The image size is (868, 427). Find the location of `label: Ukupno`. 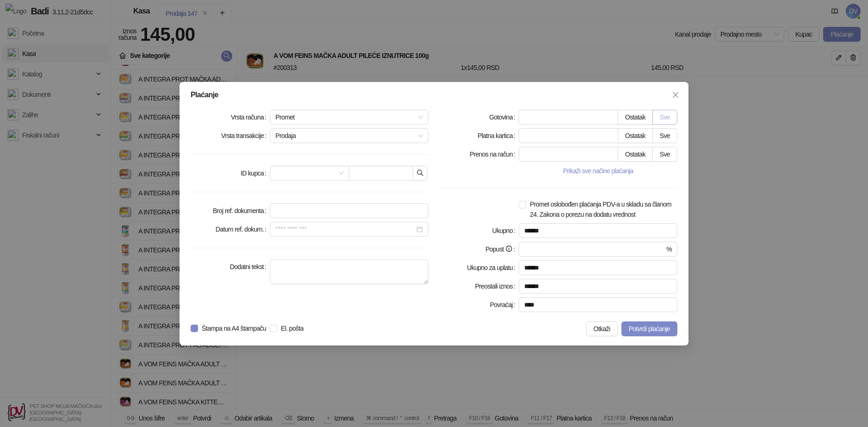

label: Ukupno is located at coordinates (505, 230).